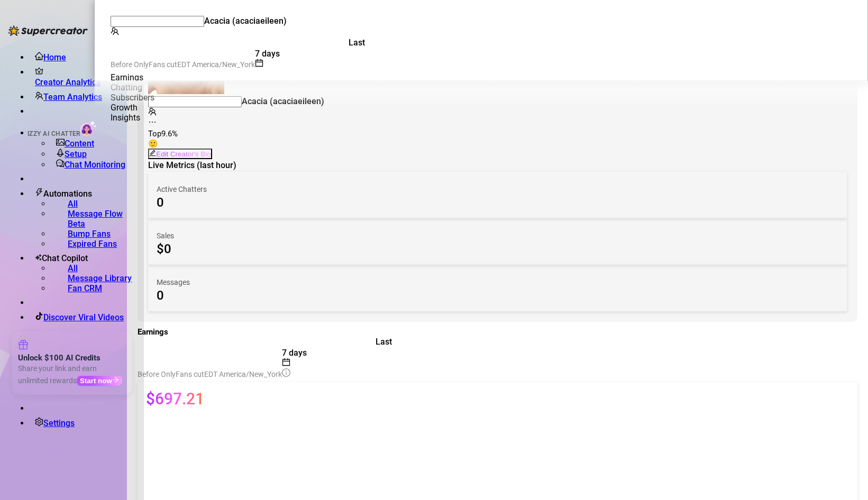 The width and height of the screenshot is (868, 500). What do you see at coordinates (39, 57) in the screenshot?
I see `span: home` at bounding box center [39, 57].